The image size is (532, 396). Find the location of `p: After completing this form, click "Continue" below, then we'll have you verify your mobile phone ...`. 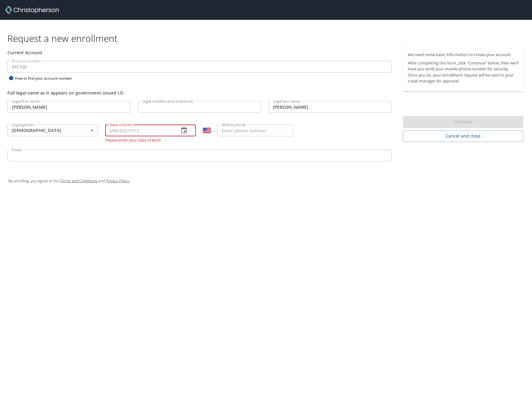

p: After completing this form, click "Continue" below, then we'll have you verify your mobile phone ... is located at coordinates (463, 72).